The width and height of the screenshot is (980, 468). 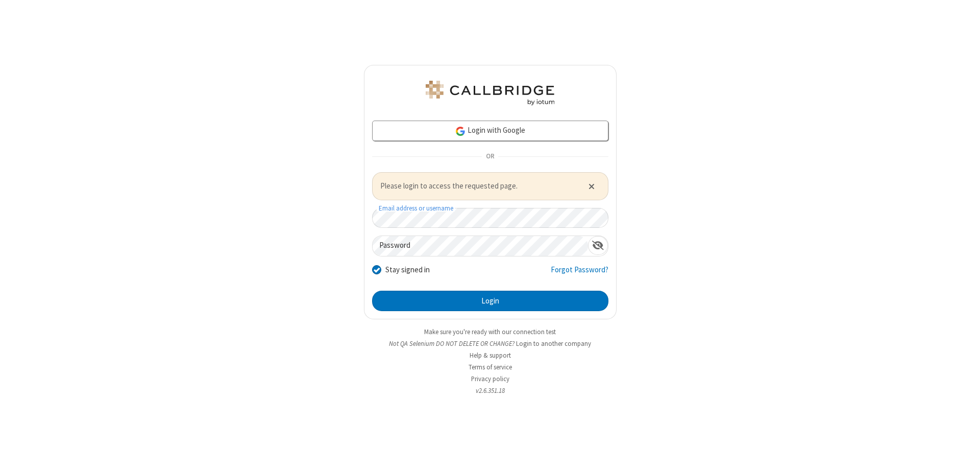 What do you see at coordinates (481, 246) in the screenshot?
I see `input: Password` at bounding box center [481, 246].